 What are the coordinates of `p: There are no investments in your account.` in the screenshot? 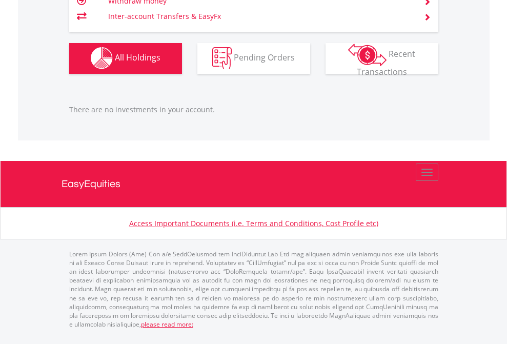 It's located at (254, 110).